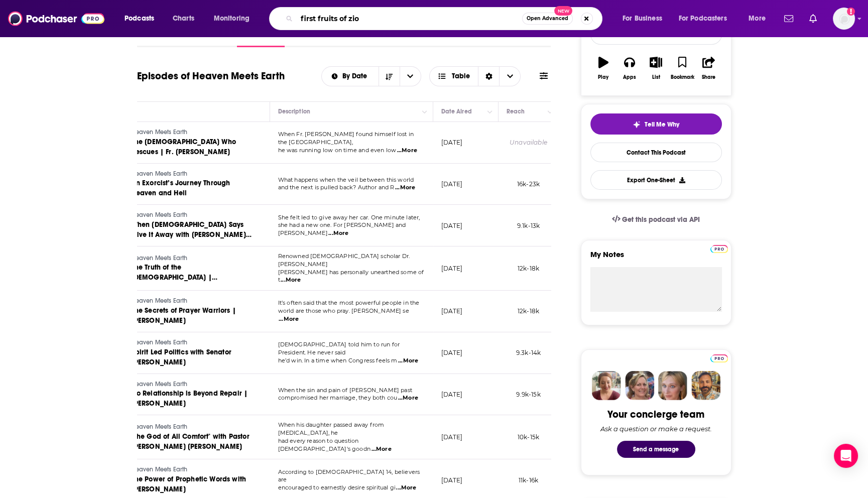  What do you see at coordinates (639, 385) in the screenshot?
I see `img: Barbara Profile` at bounding box center [639, 385].